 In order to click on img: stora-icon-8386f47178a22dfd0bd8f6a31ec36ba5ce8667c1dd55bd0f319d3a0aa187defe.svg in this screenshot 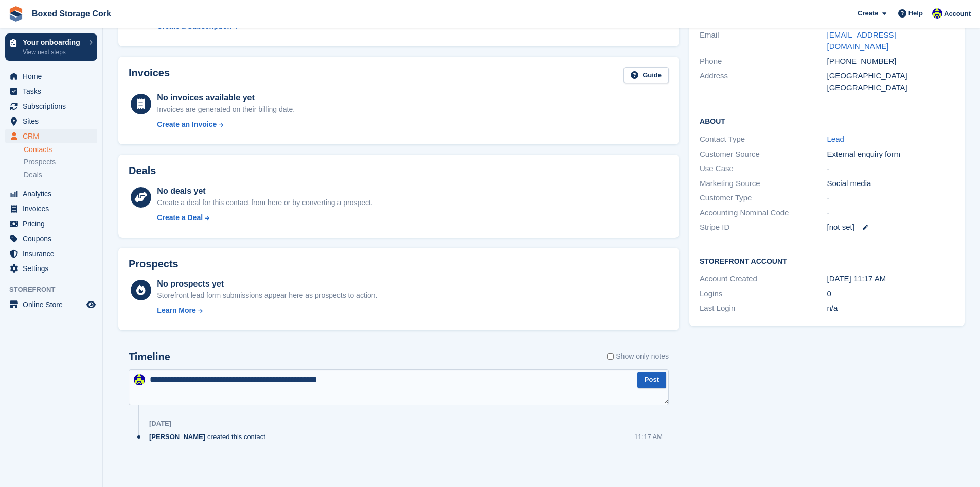, I will do `click(16, 14)`.